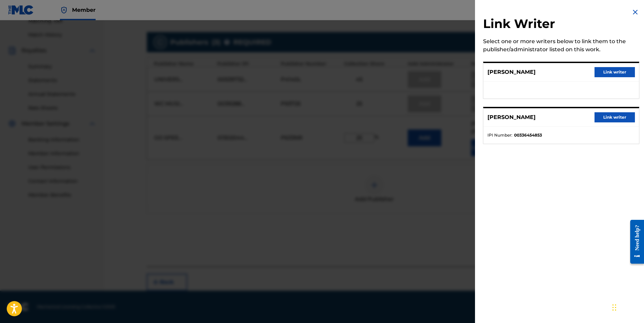  What do you see at coordinates (614, 307) in the screenshot?
I see `div: Drag` at bounding box center [614, 307].